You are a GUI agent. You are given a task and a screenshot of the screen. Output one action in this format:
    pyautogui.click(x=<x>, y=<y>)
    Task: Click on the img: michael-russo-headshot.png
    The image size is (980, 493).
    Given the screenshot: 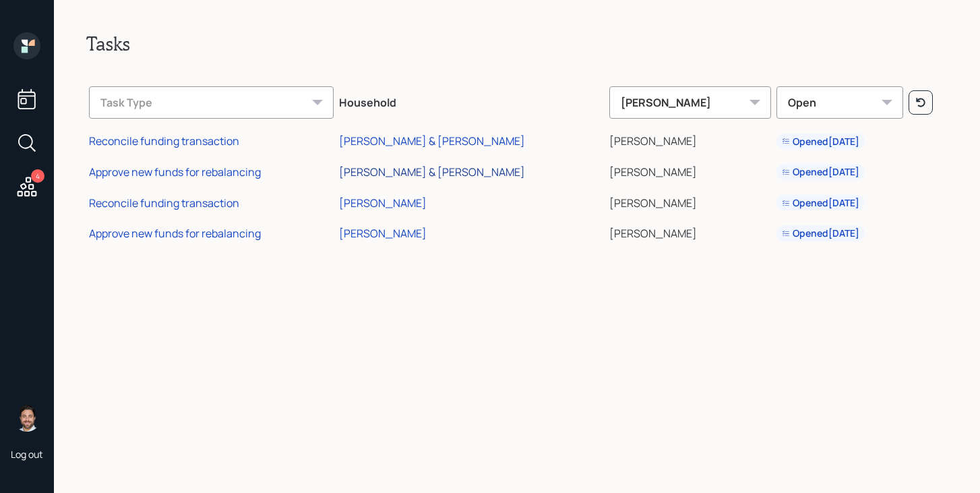 What is the action you would take?
    pyautogui.click(x=27, y=418)
    